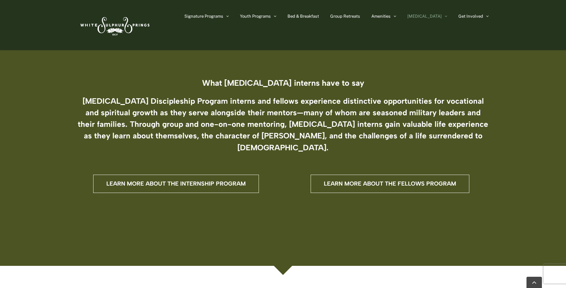 This screenshot has height=288, width=566. Describe the element at coordinates (114, 25) in the screenshot. I see `img: White Sulphur Springs Logo` at that location.